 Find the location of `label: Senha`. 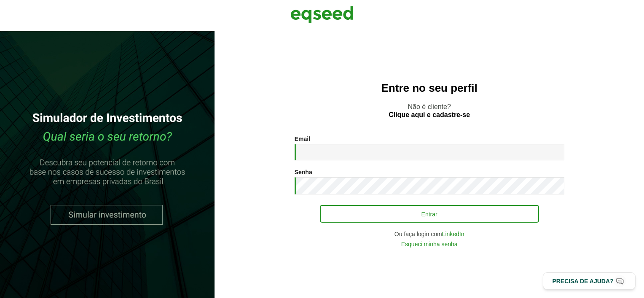

label: Senha is located at coordinates (303, 172).